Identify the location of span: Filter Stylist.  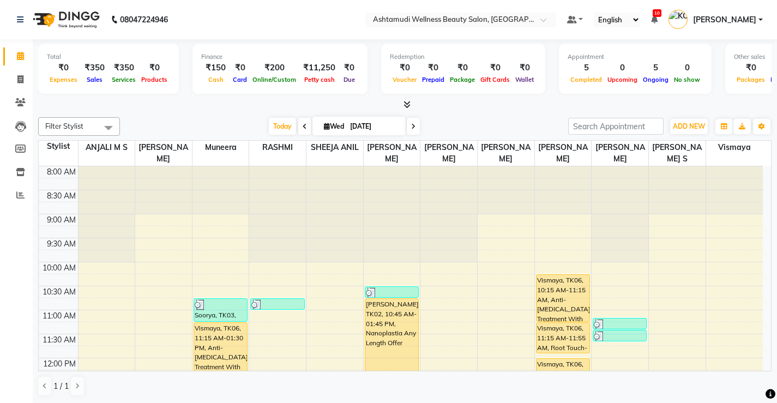
(64, 126).